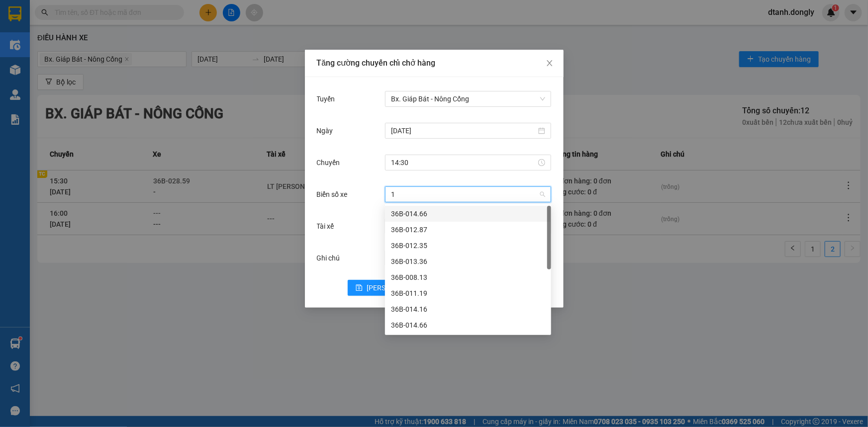 This screenshot has height=427, width=868. I want to click on div: 36B-011.19, so click(468, 294).